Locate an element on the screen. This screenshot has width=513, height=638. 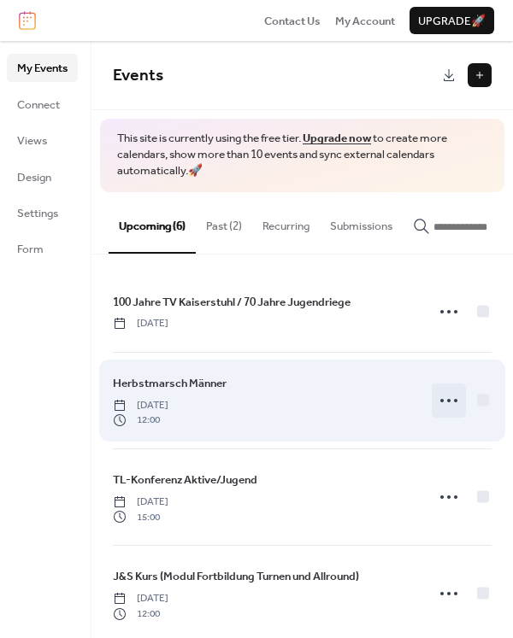
span: 100 Jahre TV Kaiserstuhl / 70 Jahre Jugendriege is located at coordinates (232, 302).